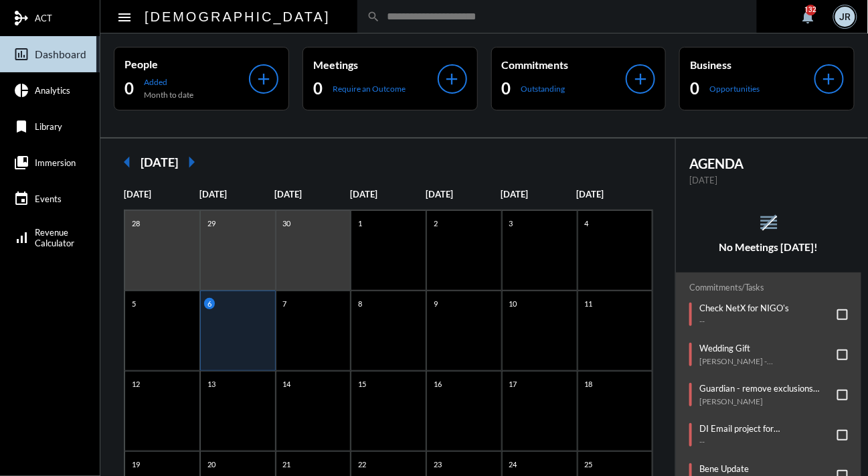 The height and width of the screenshot is (476, 868). I want to click on p: 1, so click(360, 223).